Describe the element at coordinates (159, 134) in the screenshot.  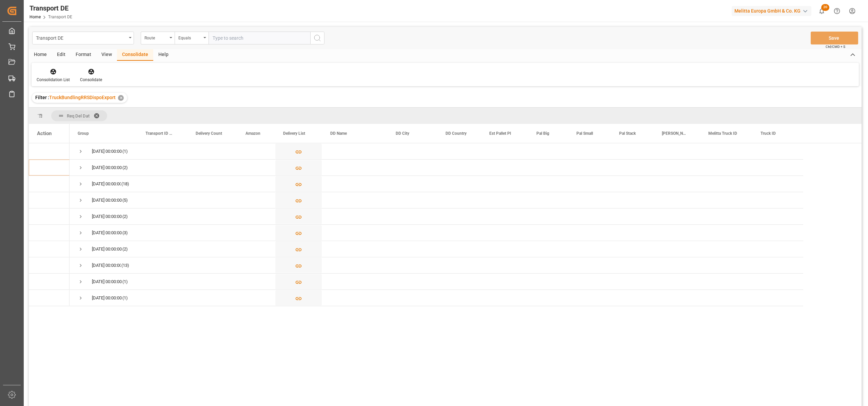
I see `span: Transport ID Logward` at that location.